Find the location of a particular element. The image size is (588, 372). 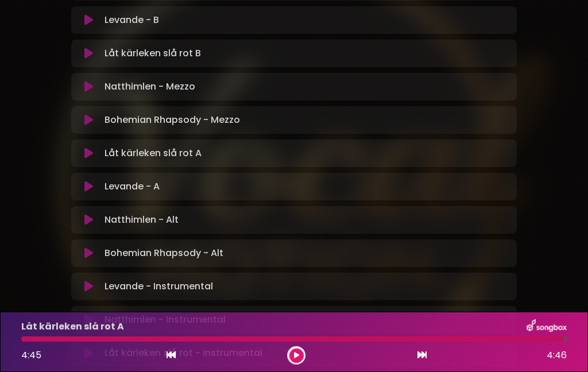

font: Låt kärleken slå rot B is located at coordinates (153, 53).